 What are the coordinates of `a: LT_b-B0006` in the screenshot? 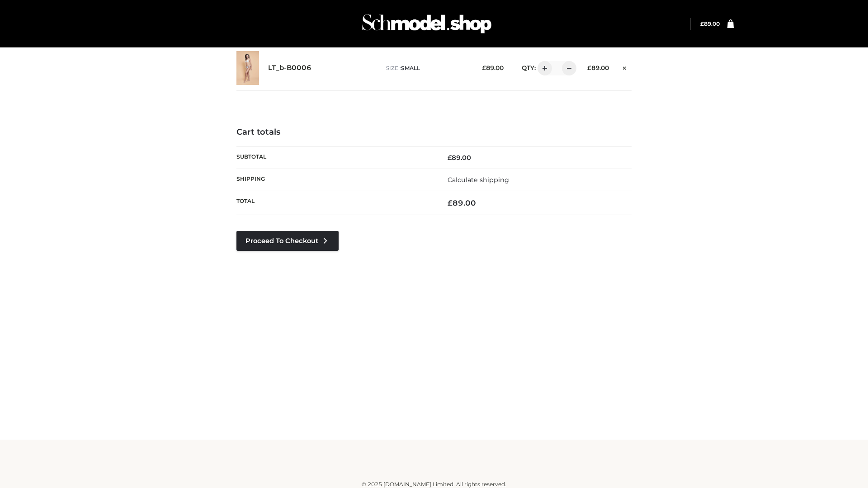 It's located at (290, 68).